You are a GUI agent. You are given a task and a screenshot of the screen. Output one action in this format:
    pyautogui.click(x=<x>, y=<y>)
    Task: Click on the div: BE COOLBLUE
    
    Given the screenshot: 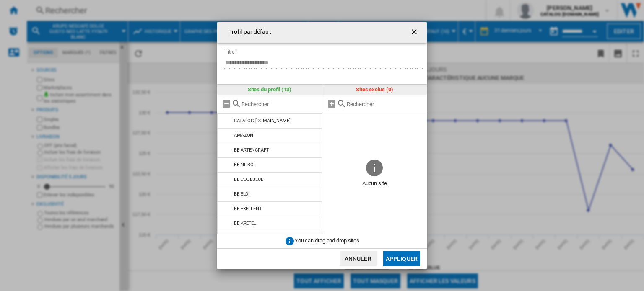 What is the action you would take?
    pyautogui.click(x=249, y=179)
    